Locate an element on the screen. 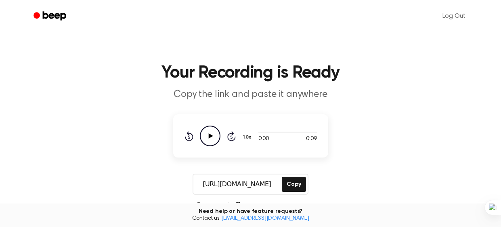 Image resolution: width=501 pixels, height=227 pixels. h1: Your Recording is Ready is located at coordinates (251, 73).